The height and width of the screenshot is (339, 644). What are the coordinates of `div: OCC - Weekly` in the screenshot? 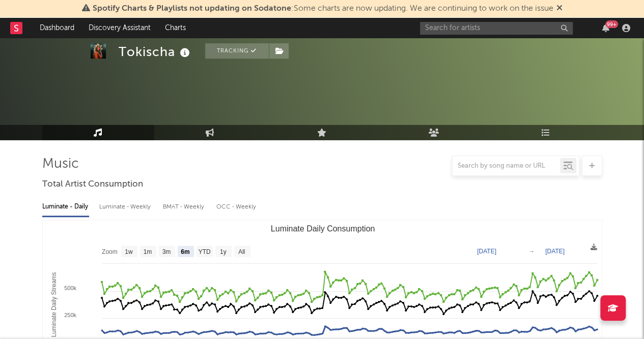 It's located at (237, 207).